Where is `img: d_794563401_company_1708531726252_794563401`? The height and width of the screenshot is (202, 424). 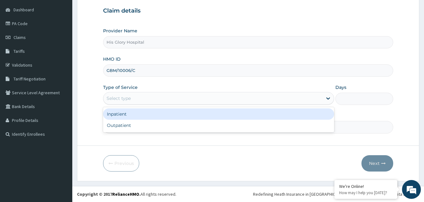 img: d_794563401_company_1708531726252_794563401 is located at coordinates (19, 39).